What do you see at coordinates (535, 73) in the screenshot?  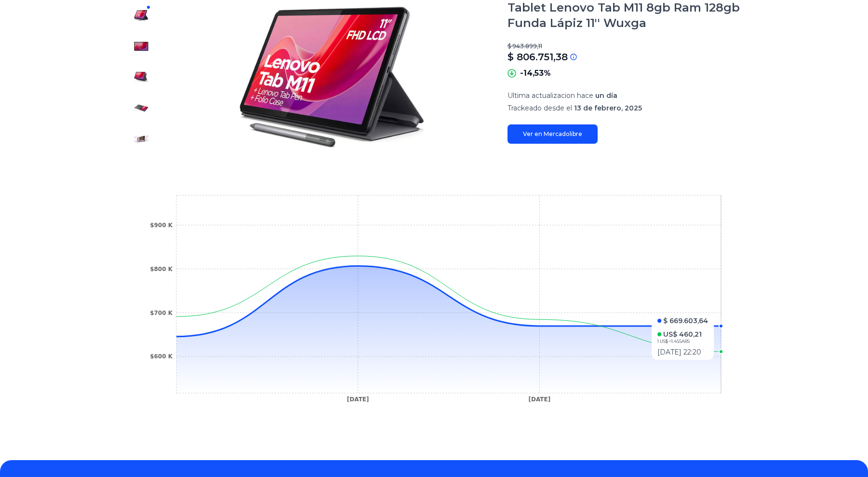 I see `p: -14,53%` at bounding box center [535, 73].